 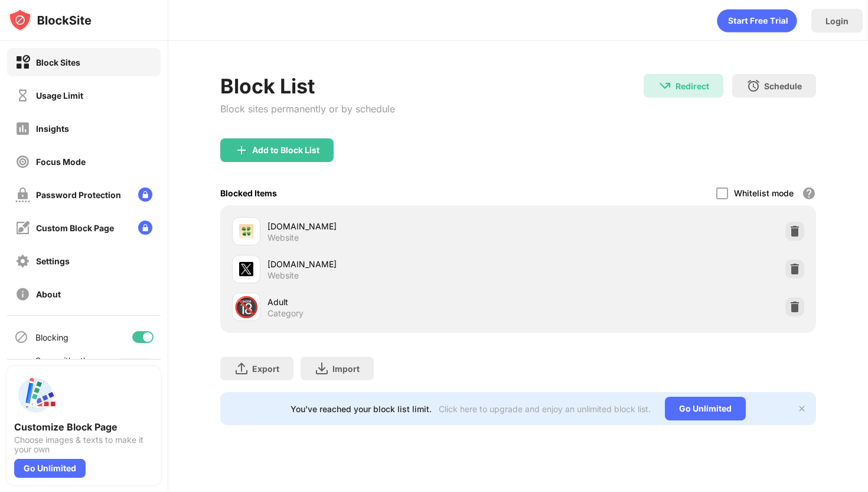 I want to click on div: Login, so click(x=837, y=21).